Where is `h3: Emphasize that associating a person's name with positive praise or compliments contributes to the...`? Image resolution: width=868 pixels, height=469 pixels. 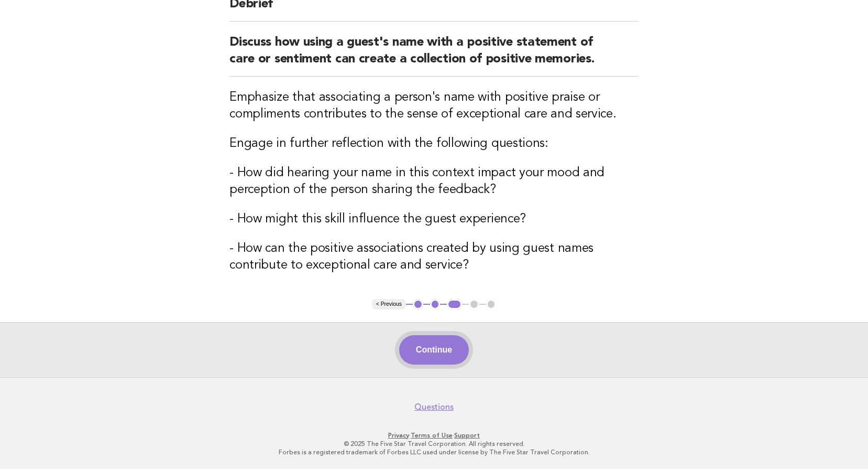
h3: Emphasize that associating a person's name with positive praise or compliments contributes to the... is located at coordinates (434, 106).